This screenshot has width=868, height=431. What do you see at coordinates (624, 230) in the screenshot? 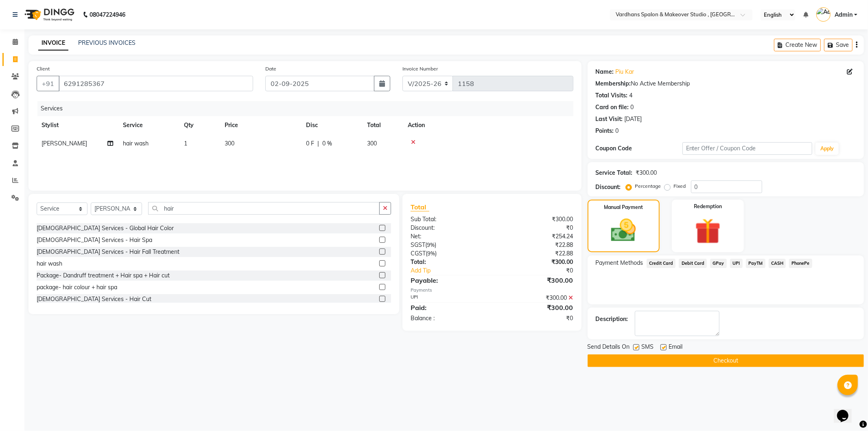
I see `img: _cash.svg` at bounding box center [624, 230].